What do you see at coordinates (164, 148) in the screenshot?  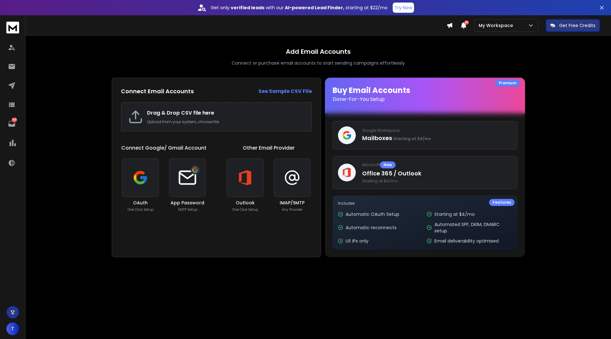 I see `h1: Connect Google/ Gmail Account` at bounding box center [164, 148].